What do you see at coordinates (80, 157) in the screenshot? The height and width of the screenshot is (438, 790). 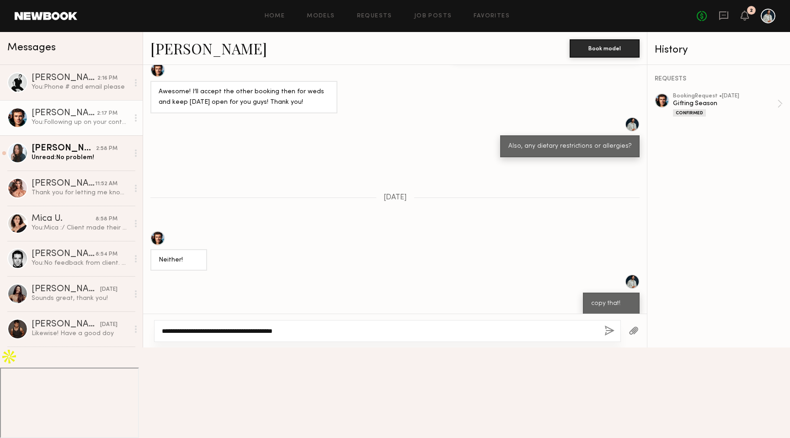 I see `div: Unread: No problem!` at bounding box center [80, 157].